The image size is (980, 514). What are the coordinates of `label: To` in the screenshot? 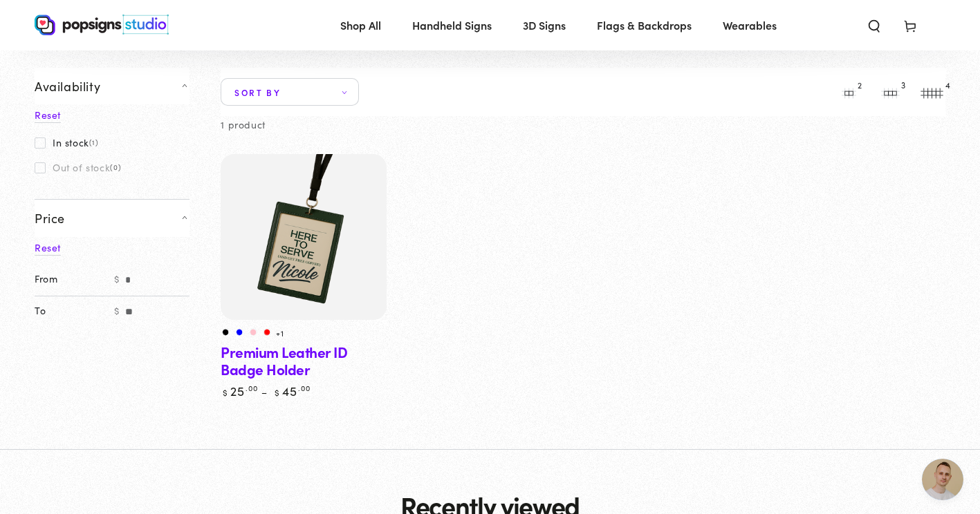 It's located at (71, 311).